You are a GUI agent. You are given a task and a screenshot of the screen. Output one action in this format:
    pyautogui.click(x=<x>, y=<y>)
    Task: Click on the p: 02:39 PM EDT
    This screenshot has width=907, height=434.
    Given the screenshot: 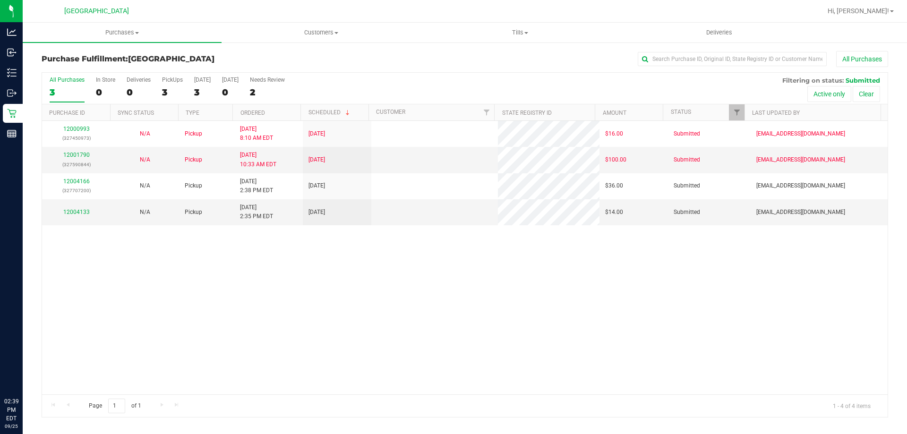 What is the action you would take?
    pyautogui.click(x=11, y=410)
    